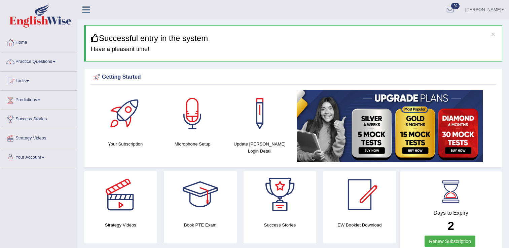 The width and height of the screenshot is (509, 248). I want to click on a: Success Stories, so click(39, 118).